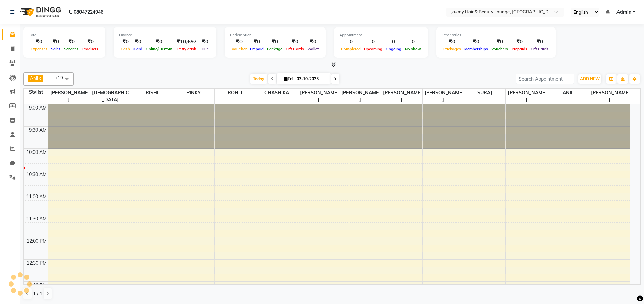 The width and height of the screenshot is (644, 304). Describe the element at coordinates (277, 93) in the screenshot. I see `span: CHASHIKA` at that location.